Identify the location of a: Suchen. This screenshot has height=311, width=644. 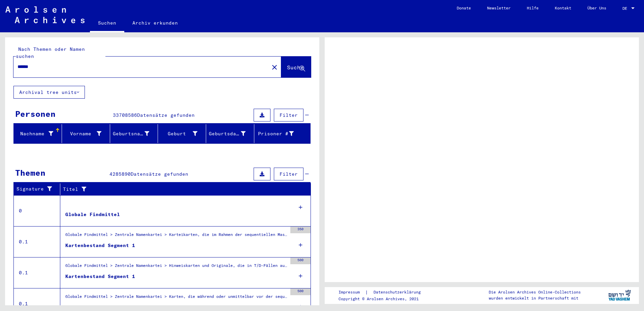
(107, 23).